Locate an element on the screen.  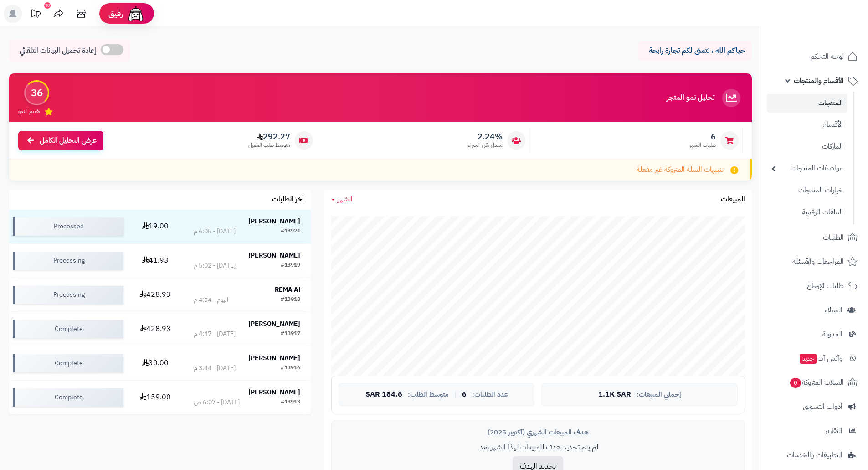
div: #13918 is located at coordinates (290, 300).